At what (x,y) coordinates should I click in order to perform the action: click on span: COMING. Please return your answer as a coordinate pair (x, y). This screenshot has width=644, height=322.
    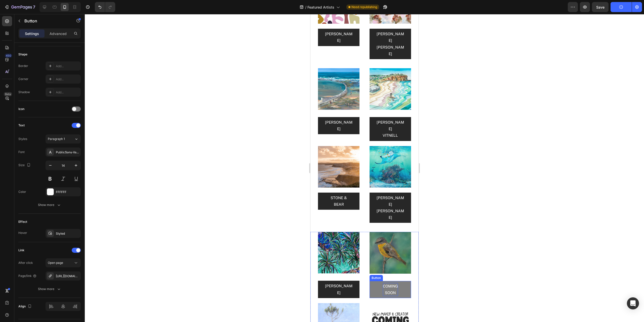
    Looking at the image, I should click on (80, 272).